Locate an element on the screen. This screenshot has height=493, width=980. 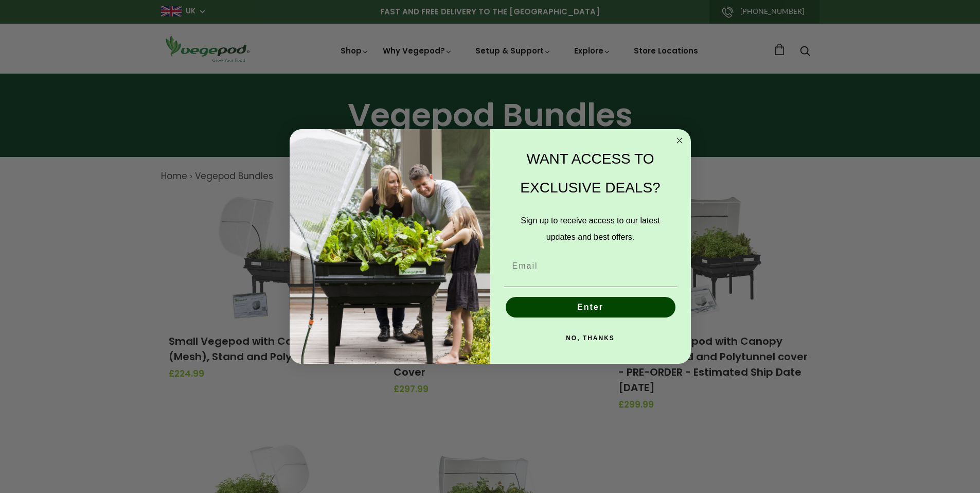
button: Enter is located at coordinates (590, 307).